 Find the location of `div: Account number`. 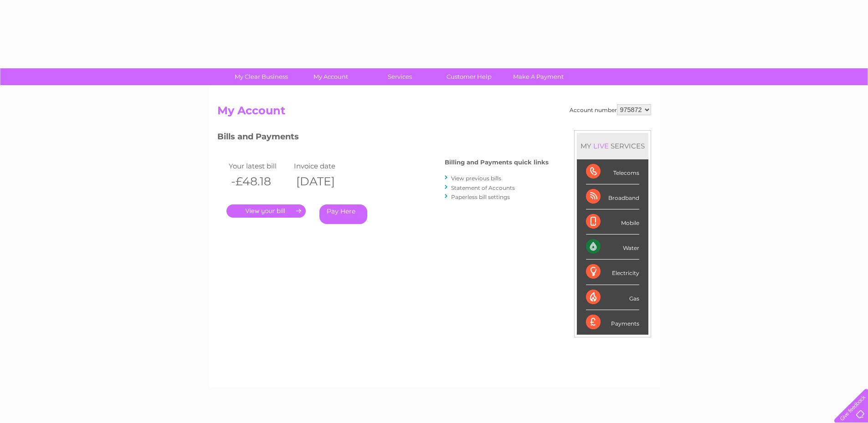

div: Account number is located at coordinates (610, 109).